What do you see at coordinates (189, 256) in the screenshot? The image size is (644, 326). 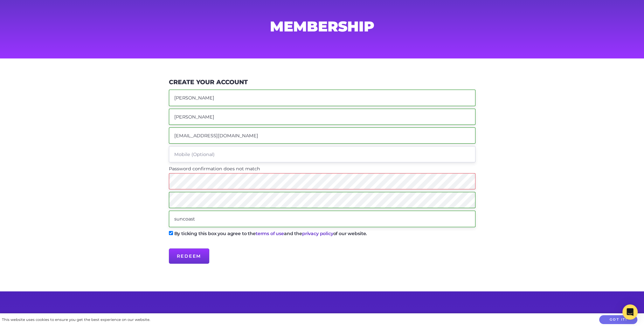 I see `input: Redeem` at bounding box center [189, 256].